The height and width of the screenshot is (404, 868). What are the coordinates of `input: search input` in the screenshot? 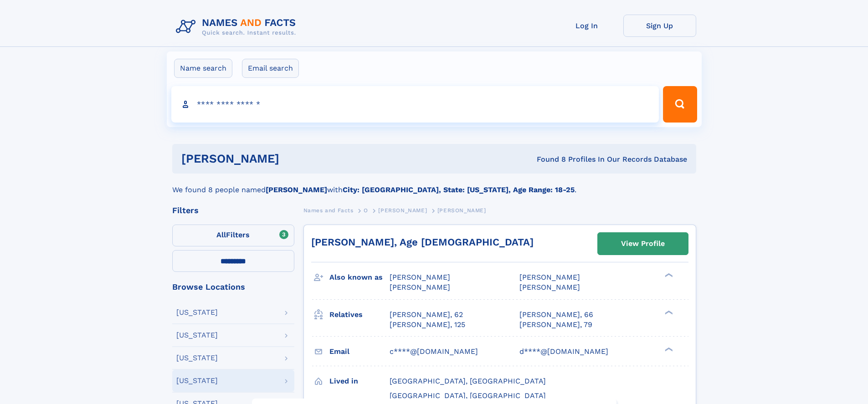 It's located at (415, 104).